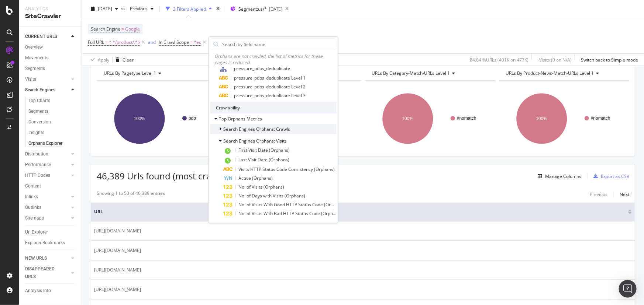 This screenshot has width=644, height=305. I want to click on button: Export as CSV, so click(610, 176).